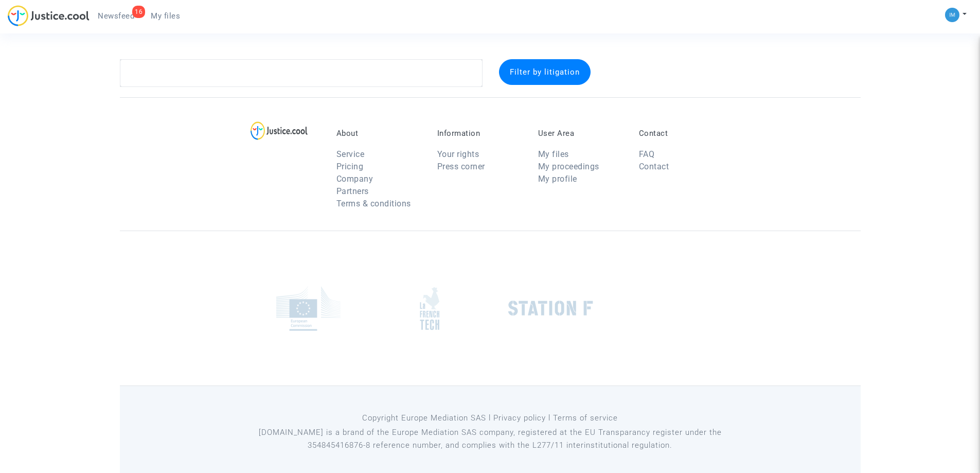  Describe the element at coordinates (551, 309) in the screenshot. I see `img: stationf.png` at that location.